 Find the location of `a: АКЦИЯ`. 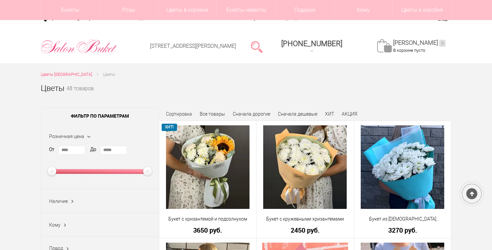

a: АКЦИЯ is located at coordinates (349, 114).